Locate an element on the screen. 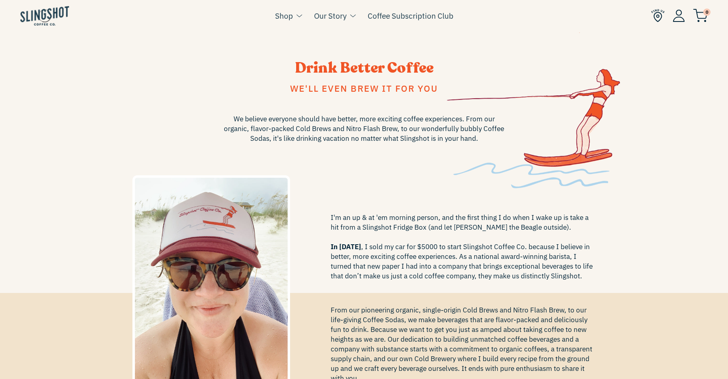 This screenshot has height=379, width=728. a: Shop is located at coordinates (284, 16).